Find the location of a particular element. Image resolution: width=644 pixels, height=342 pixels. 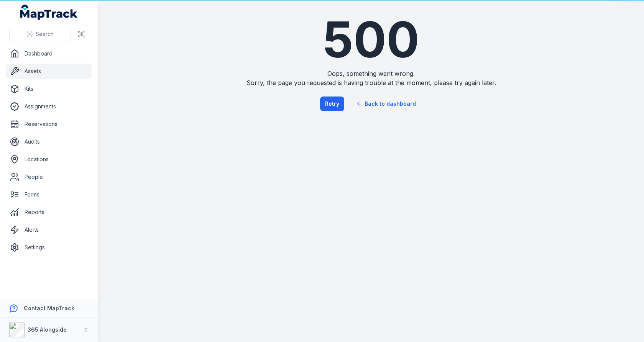

a: Assets is located at coordinates (49, 71).